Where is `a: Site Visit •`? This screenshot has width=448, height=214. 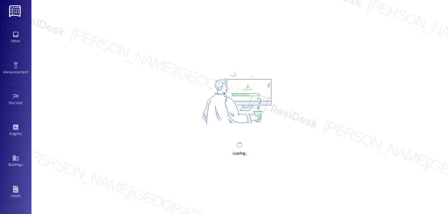
a: Site Visit • is located at coordinates (16, 99).